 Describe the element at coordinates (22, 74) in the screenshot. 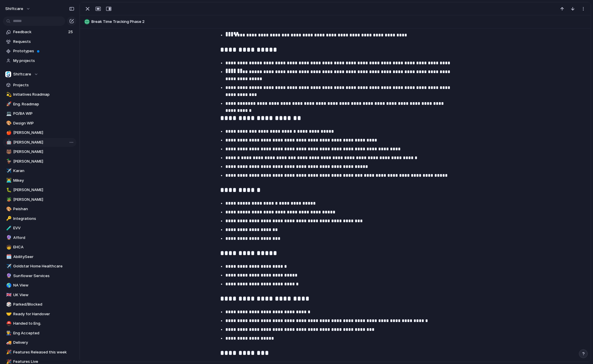

I see `span: Shiftcare` at that location.